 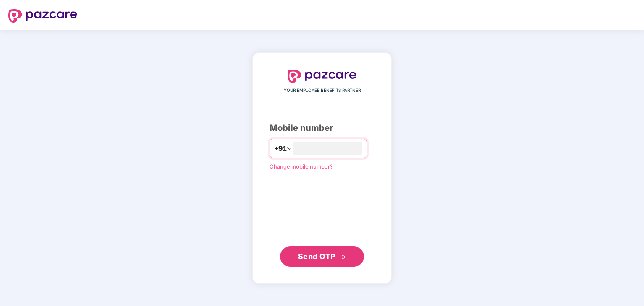 What do you see at coordinates (301, 167) in the screenshot?
I see `a: Change mobile number?` at bounding box center [301, 167].